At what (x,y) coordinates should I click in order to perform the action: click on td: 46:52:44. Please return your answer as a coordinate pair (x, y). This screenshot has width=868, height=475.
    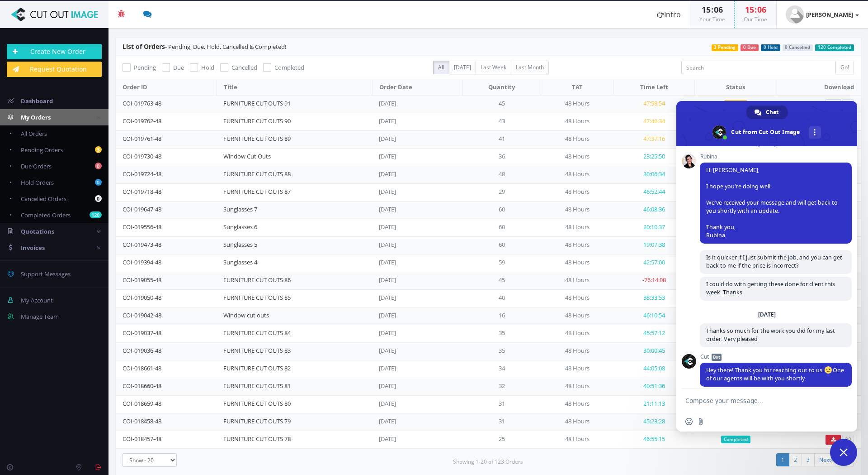
    Looking at the image, I should click on (655, 192).